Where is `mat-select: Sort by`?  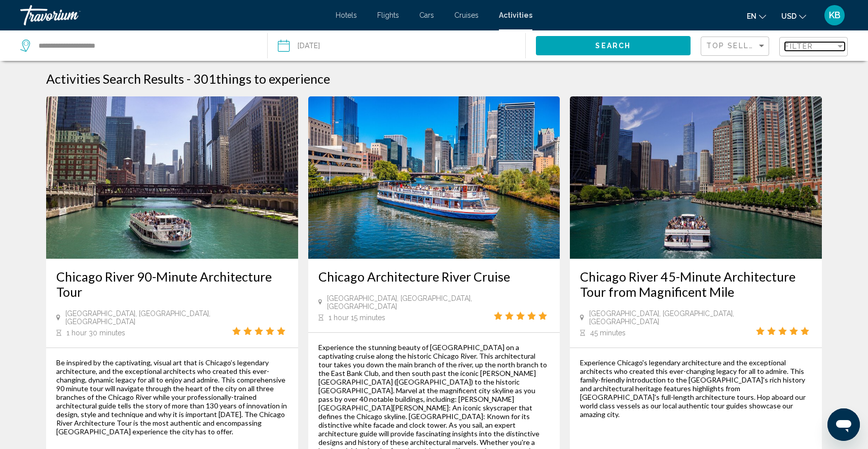 mat-select: Sort by is located at coordinates (736, 46).